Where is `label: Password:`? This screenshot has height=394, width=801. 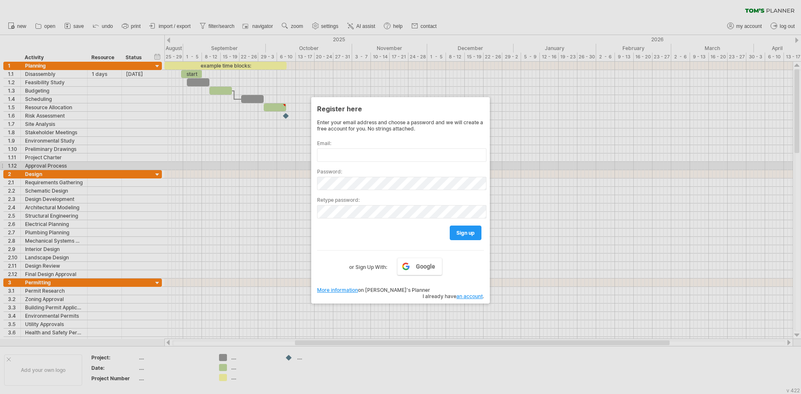 label: Password: is located at coordinates (401, 172).